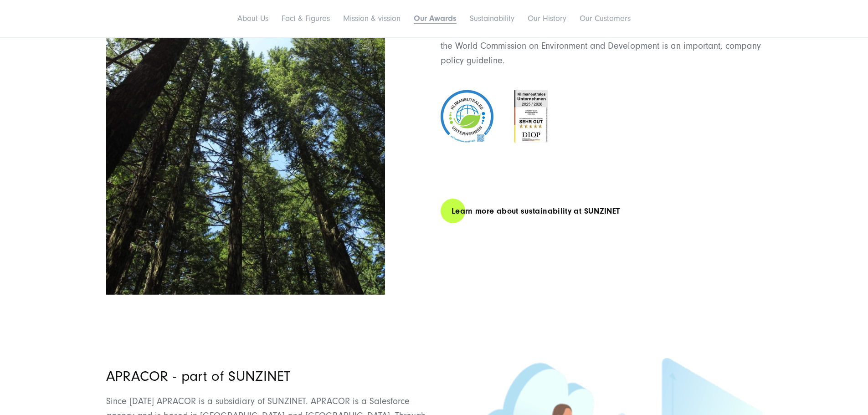 Image resolution: width=868 pixels, height=415 pixels. Describe the element at coordinates (492, 18) in the screenshot. I see `a: Sustainability` at that location.